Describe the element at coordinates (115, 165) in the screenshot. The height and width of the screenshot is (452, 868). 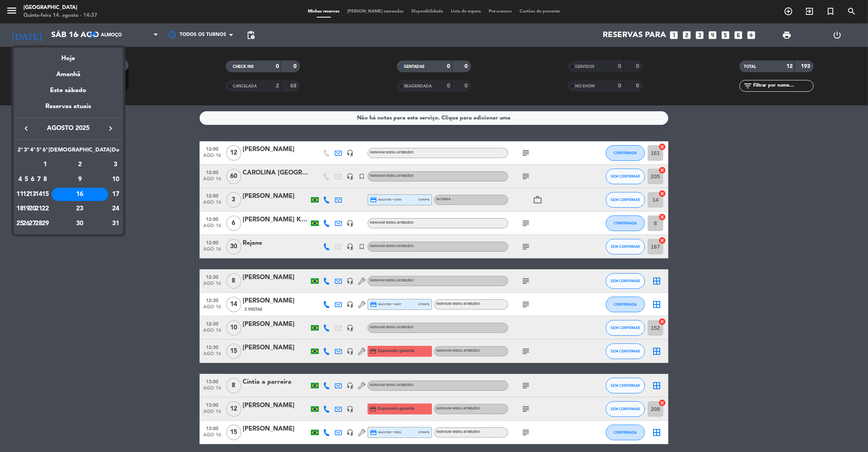
I see `td: 3 de agosto de 2025` at that location.